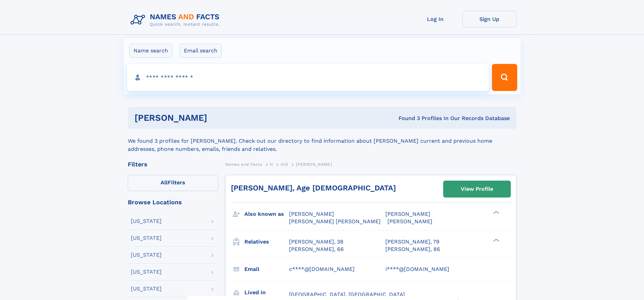  Describe the element at coordinates (406, 119) in the screenshot. I see `div: Found 3 Profiles In Our Records Database` at that location.